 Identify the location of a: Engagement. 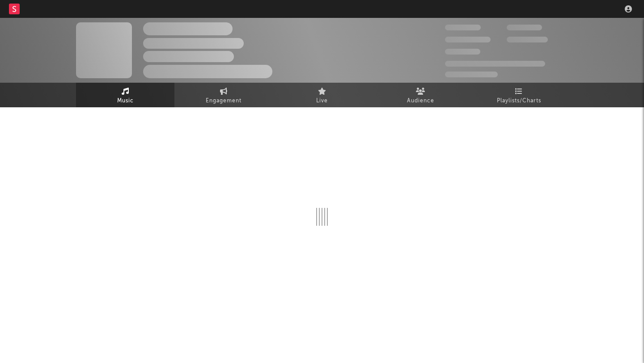
(223, 95).